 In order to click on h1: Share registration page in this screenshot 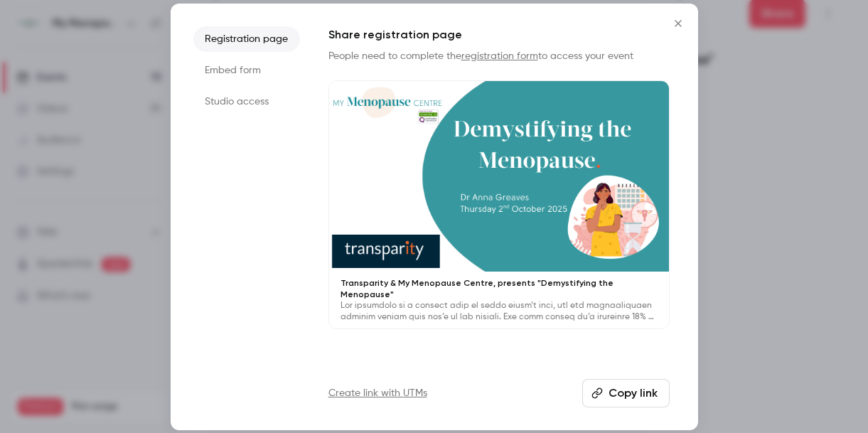, I will do `click(499, 35)`.